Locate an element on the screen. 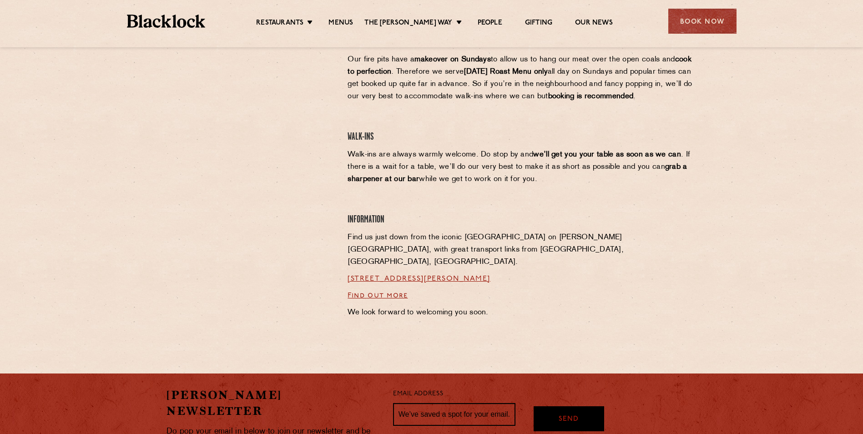  strong: grab a sharpener at our bar is located at coordinates (517, 173).